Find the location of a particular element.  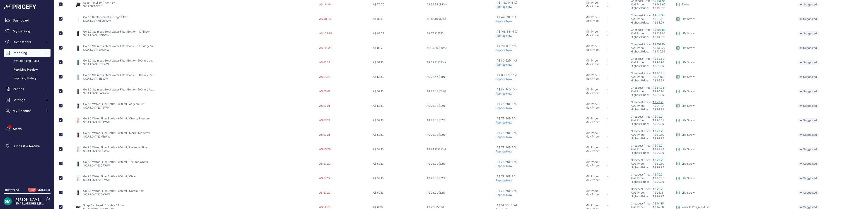

span: A$ 26.48 (31%) is located at coordinates (436, 91).